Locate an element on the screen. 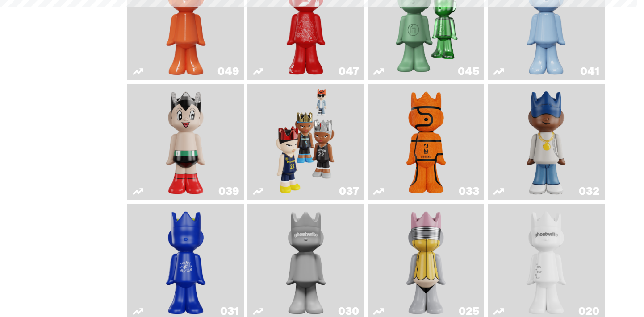 This screenshot has height=317, width=644. a: Swingman is located at coordinates (546, 142).